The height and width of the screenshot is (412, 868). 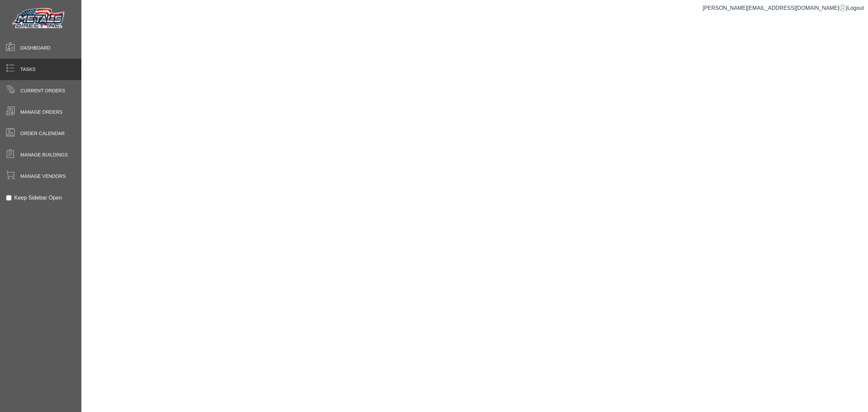 I want to click on span: Current Orders, so click(x=43, y=91).